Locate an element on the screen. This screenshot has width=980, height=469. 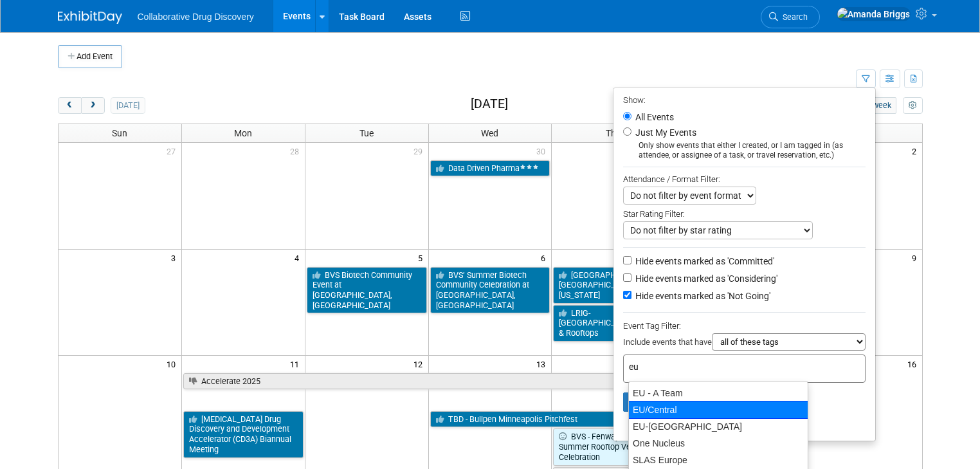
label: Hide events marked as 'Committed' is located at coordinates (704, 261).